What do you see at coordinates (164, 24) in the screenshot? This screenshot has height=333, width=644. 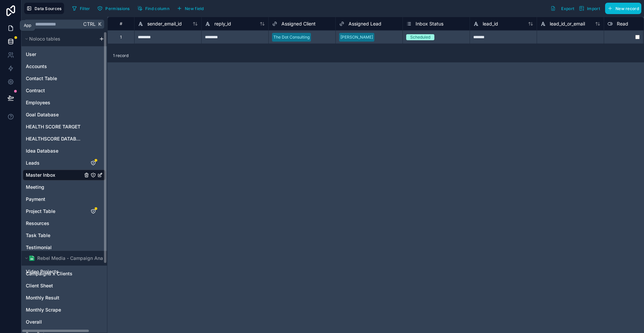 I see `span: sender_email_id` at bounding box center [164, 24].